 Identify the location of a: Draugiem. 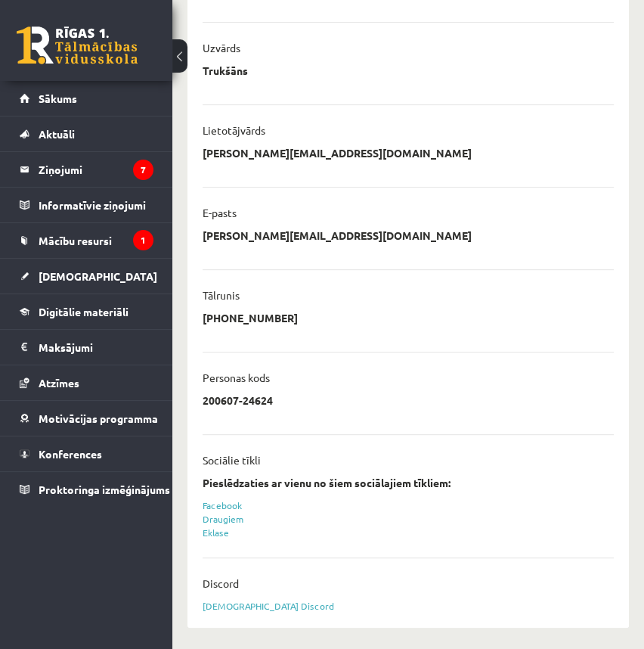
(223, 519).